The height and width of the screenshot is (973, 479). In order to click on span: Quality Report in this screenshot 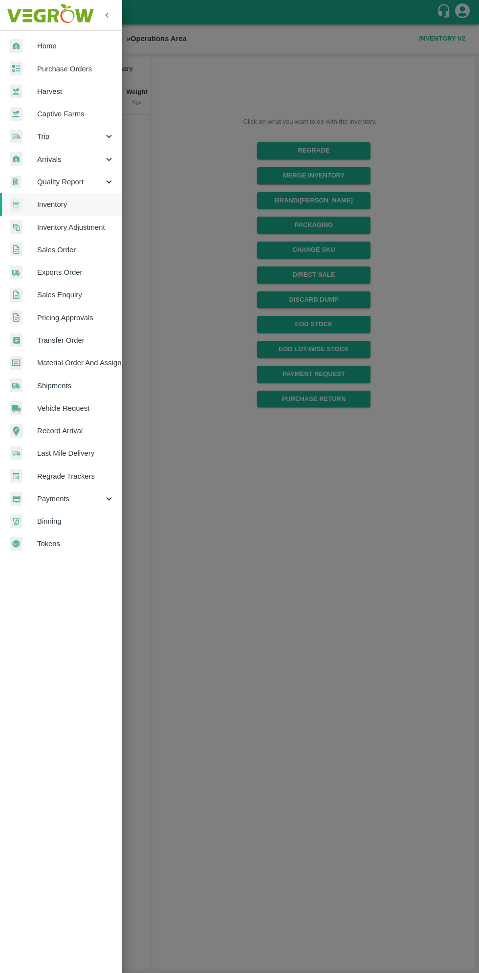, I will do `click(70, 182)`.